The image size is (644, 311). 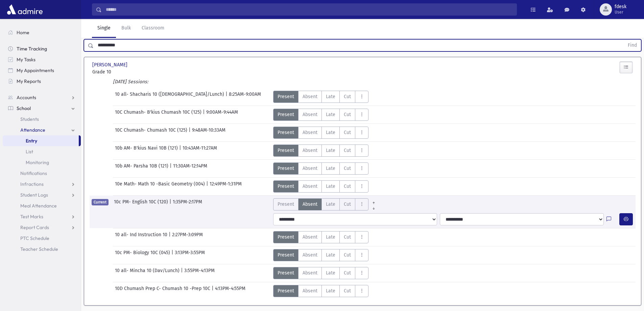 What do you see at coordinates (31, 141) in the screenshot?
I see `span: Entry` at bounding box center [31, 141].